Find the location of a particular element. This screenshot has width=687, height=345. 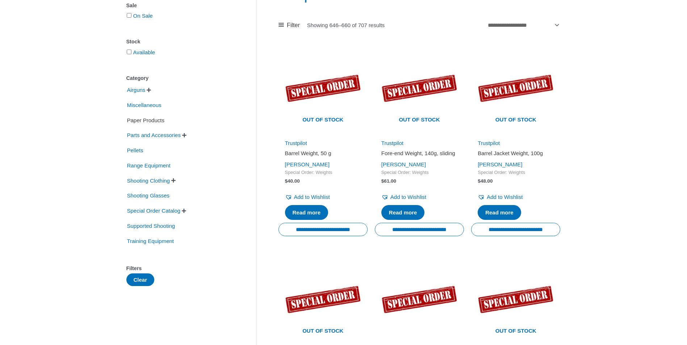

a: Shooting Clothing is located at coordinates (148, 180).